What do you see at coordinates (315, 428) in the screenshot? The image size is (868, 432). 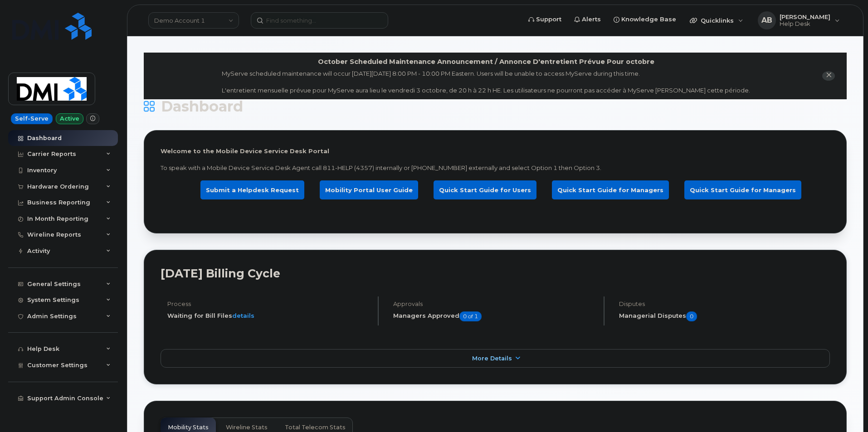 I see `span: Total Telecom Stats` at bounding box center [315, 428].